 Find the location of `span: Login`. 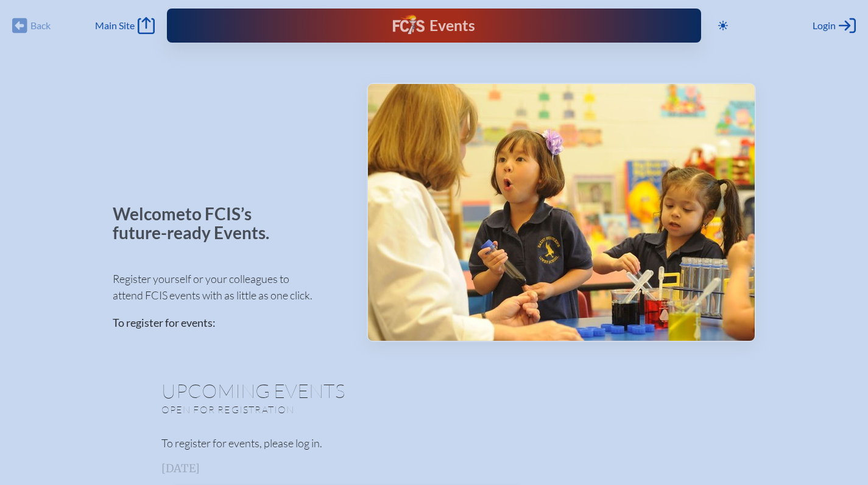

span: Login is located at coordinates (824, 25).